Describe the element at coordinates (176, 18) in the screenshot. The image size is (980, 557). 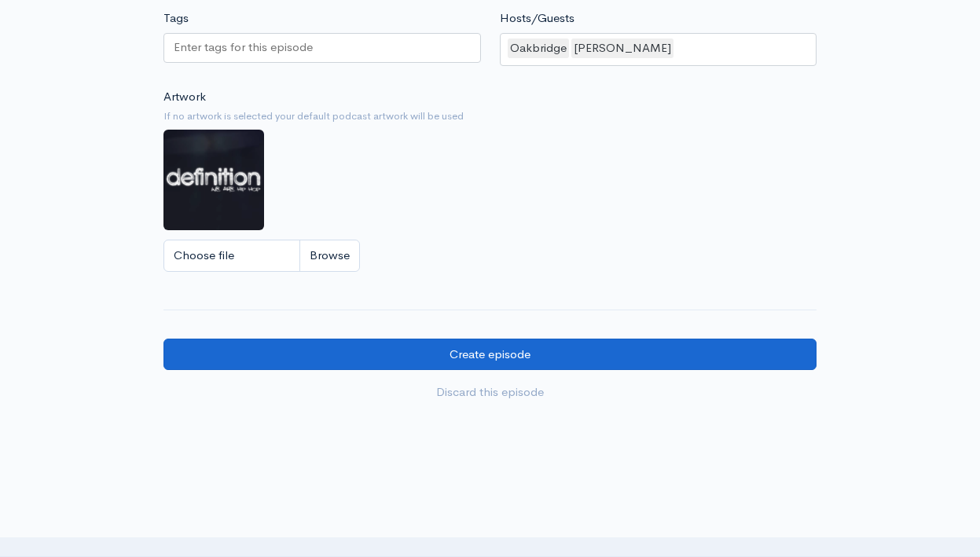
I see `label: Tags` at that location.